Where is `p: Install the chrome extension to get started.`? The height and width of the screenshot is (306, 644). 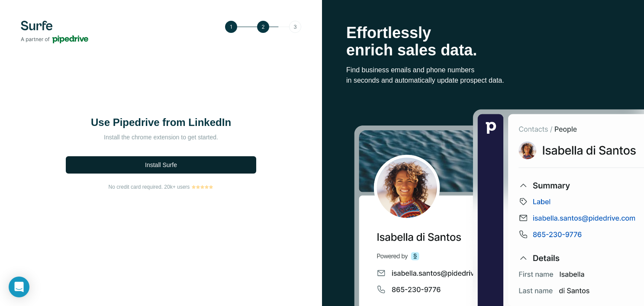 p: Install the chrome extension to get started. is located at coordinates (161, 137).